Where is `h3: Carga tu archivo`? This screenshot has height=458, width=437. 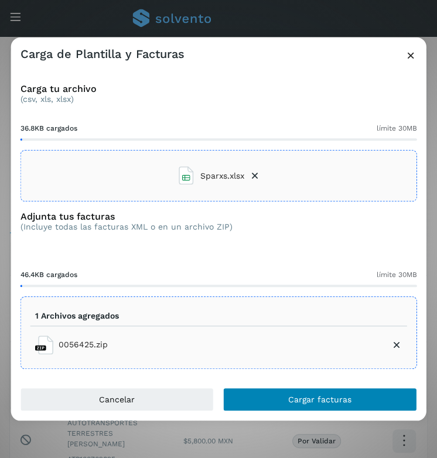
h3: Carga tu archivo is located at coordinates (219, 88).